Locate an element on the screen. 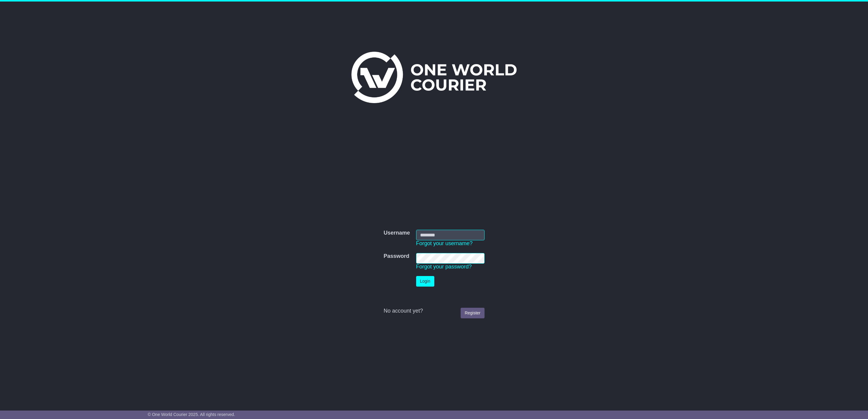 Image resolution: width=868 pixels, height=419 pixels. button: Login is located at coordinates (425, 282).